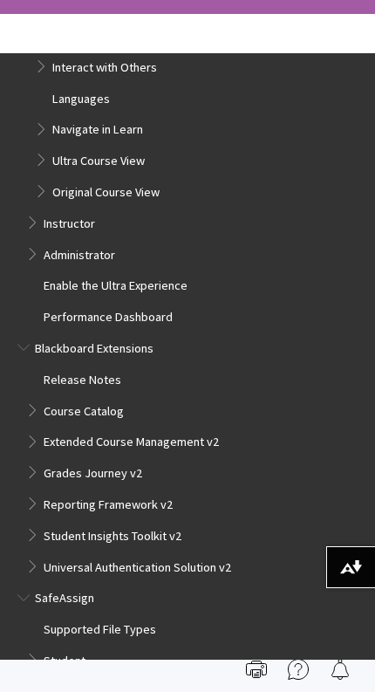  What do you see at coordinates (188, 458) in the screenshot?
I see `nav: Book outline for Blackboard Extensions` at bounding box center [188, 458].